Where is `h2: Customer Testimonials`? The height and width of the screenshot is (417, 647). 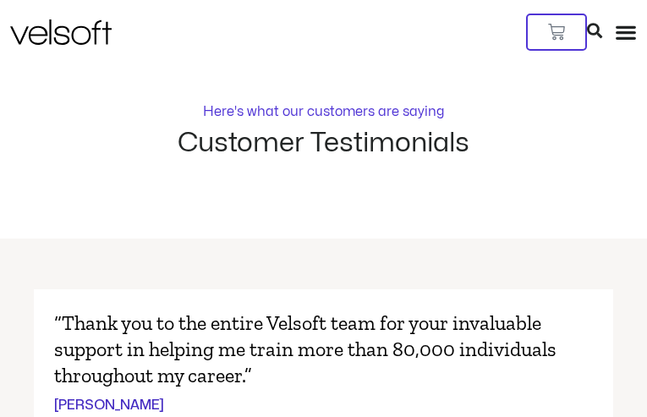
h2: Customer Testimonials is located at coordinates (323, 143).